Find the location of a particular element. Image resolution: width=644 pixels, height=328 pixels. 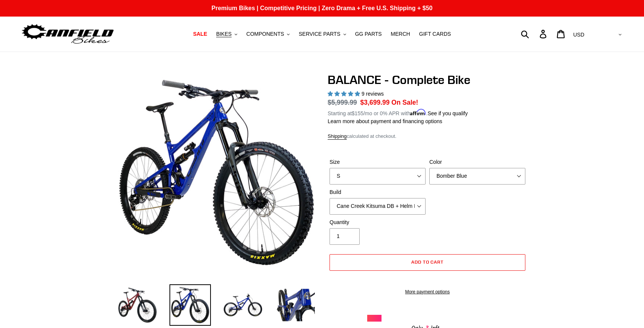

a: GG PARTS is located at coordinates (368, 34).